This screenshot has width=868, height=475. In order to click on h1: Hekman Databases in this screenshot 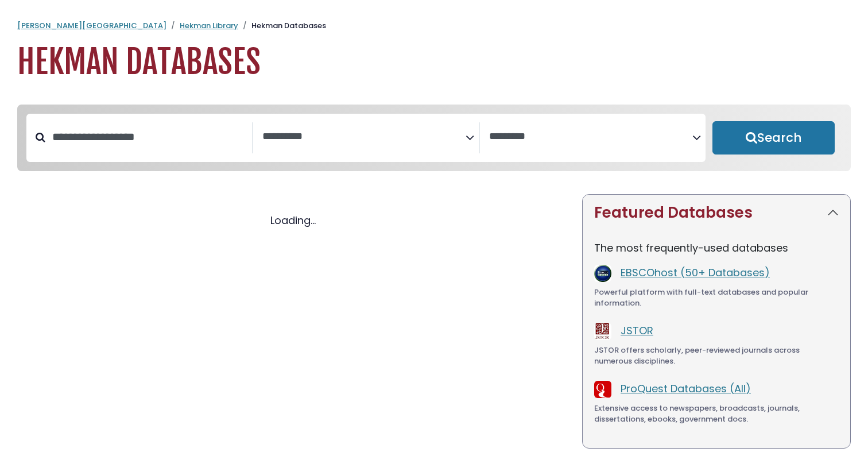, I will do `click(434, 62)`.